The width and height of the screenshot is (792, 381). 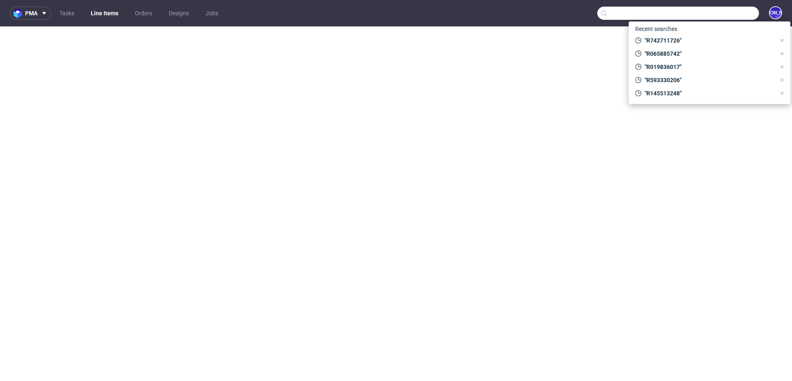 I want to click on a: Designs, so click(x=179, y=13).